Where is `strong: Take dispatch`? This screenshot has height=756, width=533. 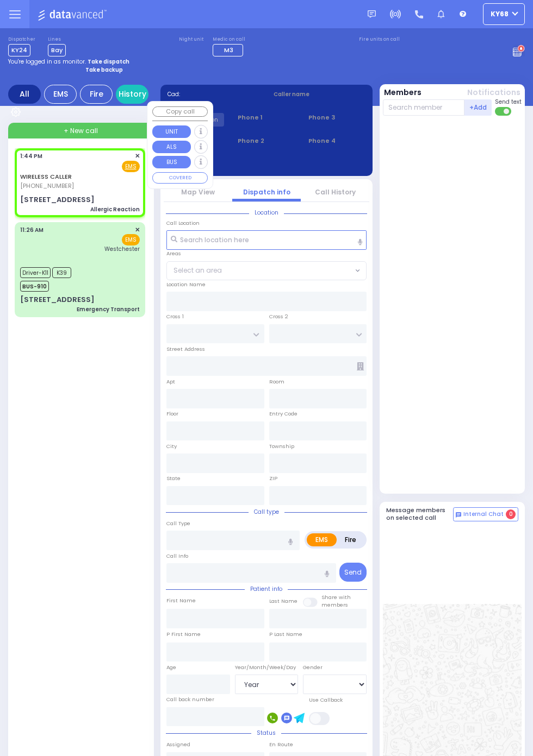
strong: Take dispatch is located at coordinates (108, 61).